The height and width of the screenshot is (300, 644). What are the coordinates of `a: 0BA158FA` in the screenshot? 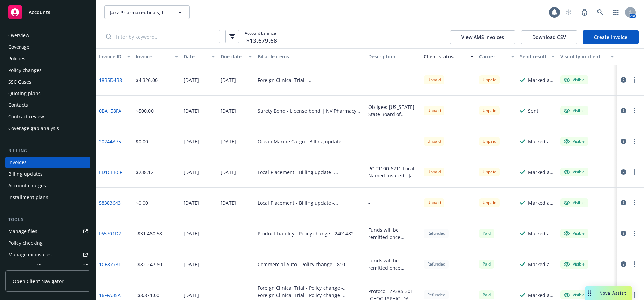 It's located at (110, 111).